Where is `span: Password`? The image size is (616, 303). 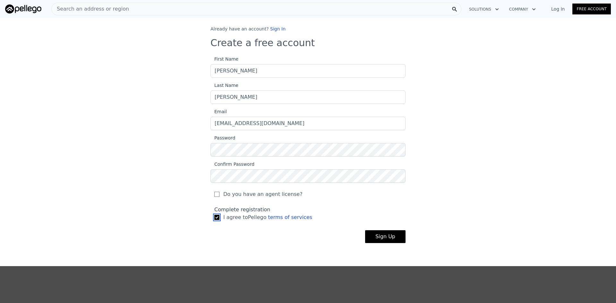 span: Password is located at coordinates (223, 138).